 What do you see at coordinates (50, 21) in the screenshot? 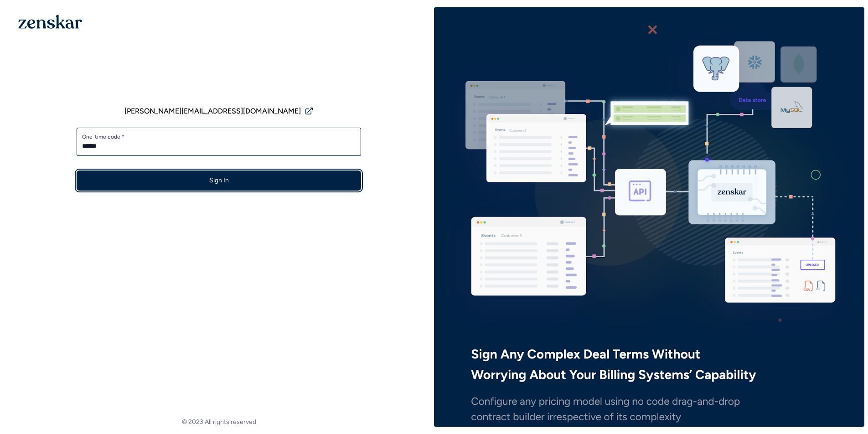
I see `img: 1OGAJ2xQqyY4LXKgY66KYq0eOWRCkrZdAb3gUhuVAqdWPZE9SRJmCz+oDMSn4zDLXe31Ii730ItAGKgCKgCCgCikA4Av8PJUP...` at bounding box center [50, 21].